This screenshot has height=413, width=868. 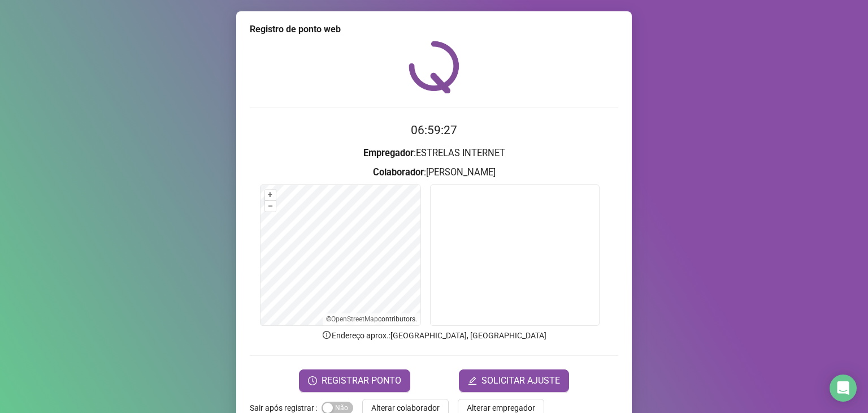 I want to click on span: clock-circle, so click(x=312, y=380).